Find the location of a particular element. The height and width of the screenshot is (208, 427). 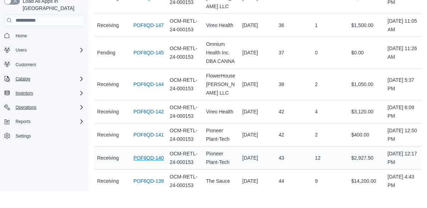

span: Feedback is located at coordinates (284, 5).